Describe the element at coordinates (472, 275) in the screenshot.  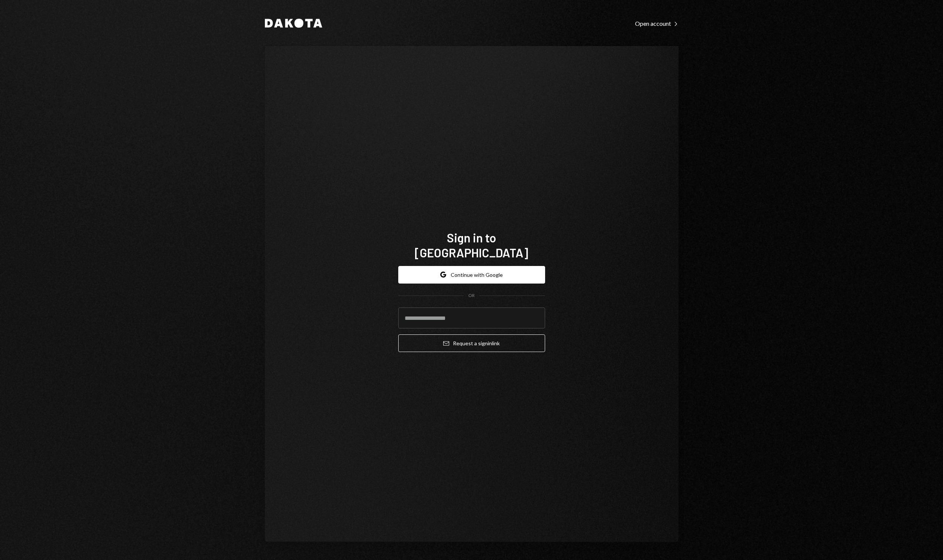
I see `button: Continue with Google` at that location.